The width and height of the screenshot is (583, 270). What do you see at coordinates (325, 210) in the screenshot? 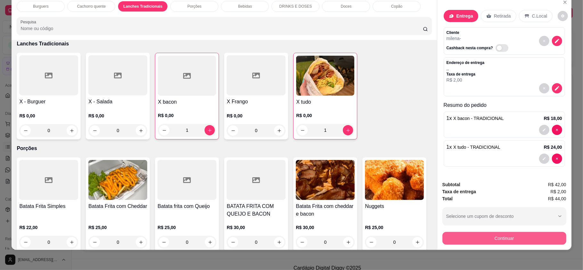
I see `h4: Batata Frita com cheddar e bacon` at bounding box center [325, 210].